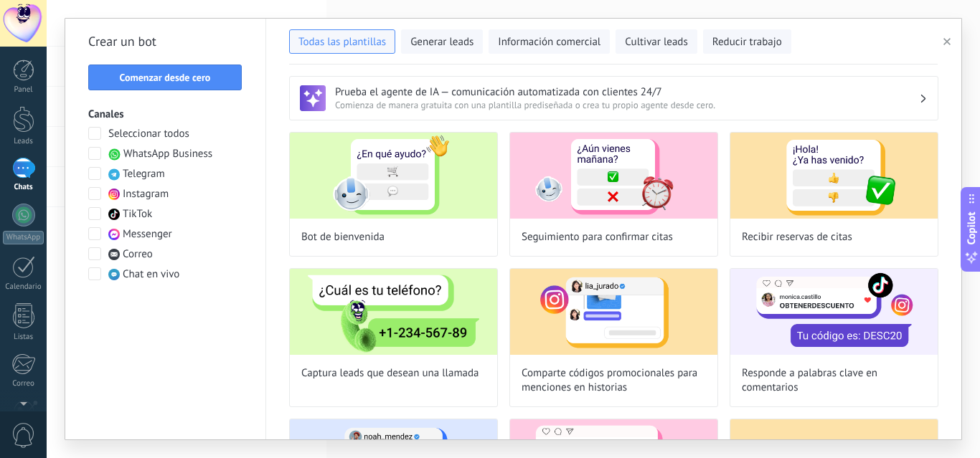 The width and height of the screenshot is (980, 458). Describe the element at coordinates (628, 105) in the screenshot. I see `span: Comienza de manera gratuita con una plantilla prediseñada o crea tu propio agente desde cero.` at that location.